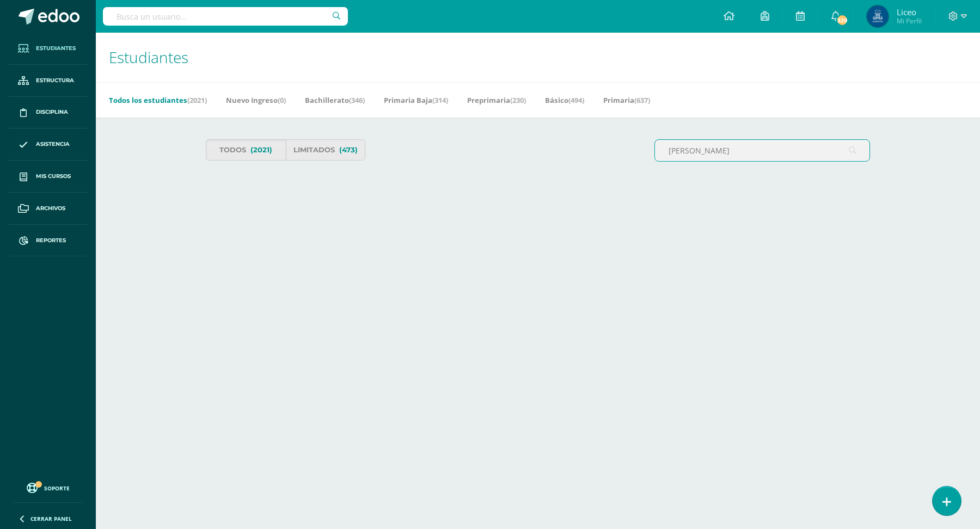 The width and height of the screenshot is (980, 529). What do you see at coordinates (357, 100) in the screenshot?
I see `span: (346)` at bounding box center [357, 100].